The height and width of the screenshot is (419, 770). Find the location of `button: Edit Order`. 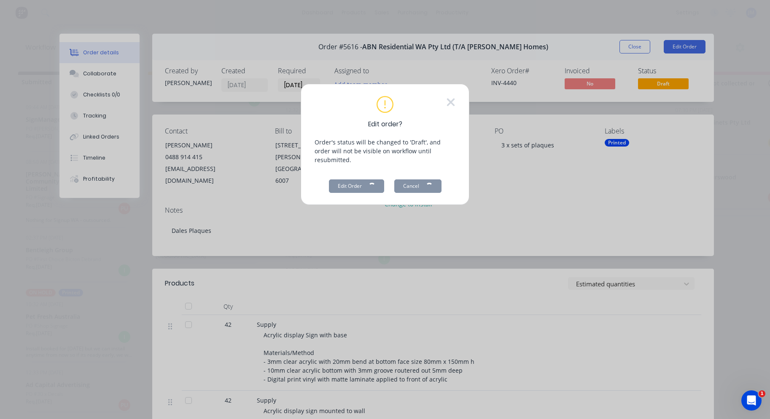

button: Edit Order is located at coordinates (356, 186).